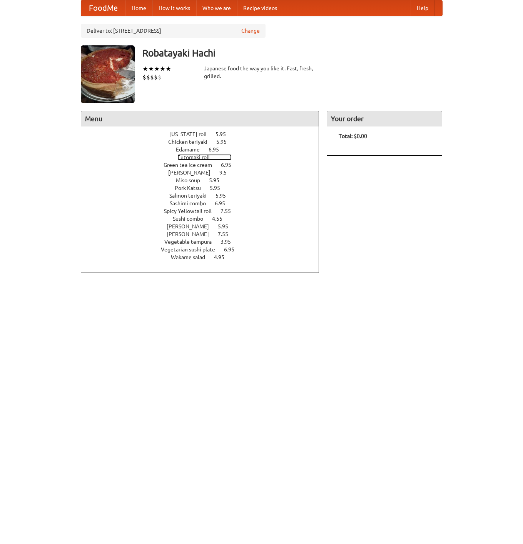  I want to click on span: Spicy Yellowtail roll, so click(192, 211).